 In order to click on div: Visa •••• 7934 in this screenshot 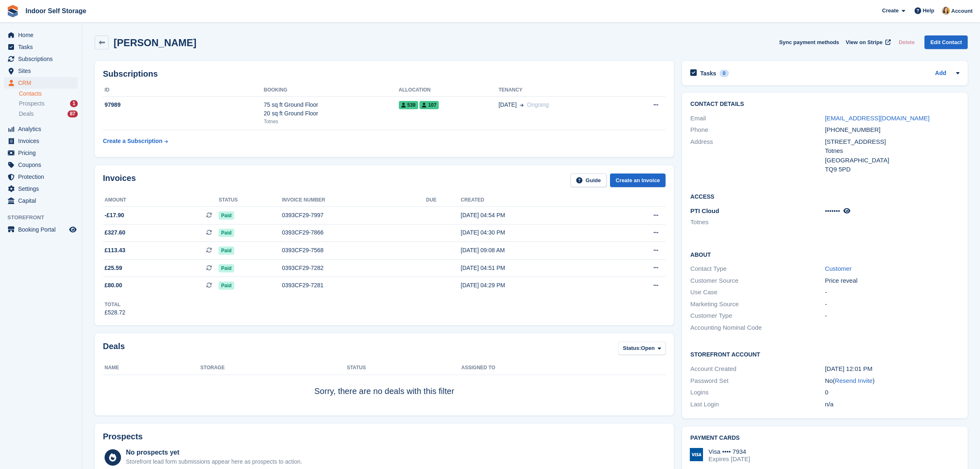, I will do `click(729, 451)`.